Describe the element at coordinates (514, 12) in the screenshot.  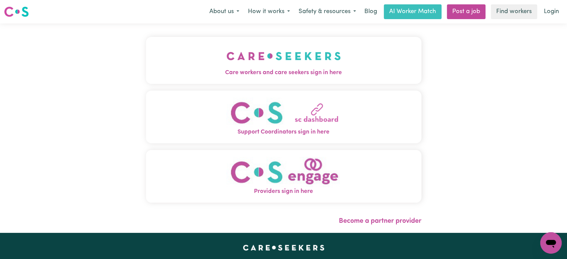
I see `a: Find workers` at that location.